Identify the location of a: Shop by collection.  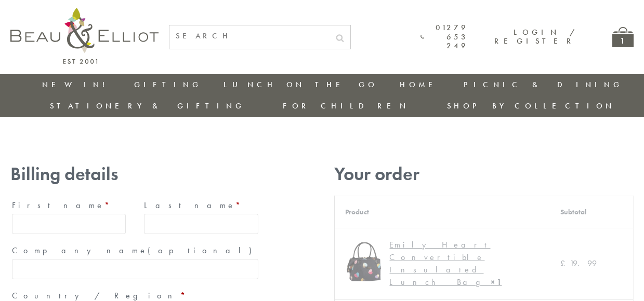
(530, 106).